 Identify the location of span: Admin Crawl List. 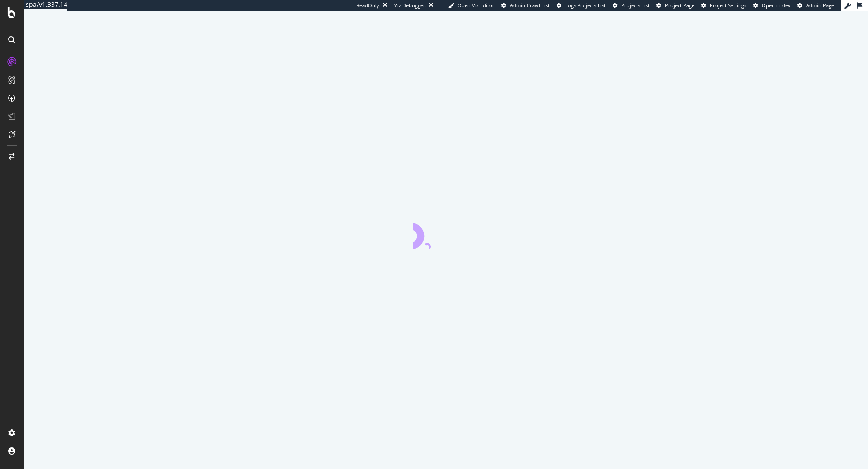
(530, 5).